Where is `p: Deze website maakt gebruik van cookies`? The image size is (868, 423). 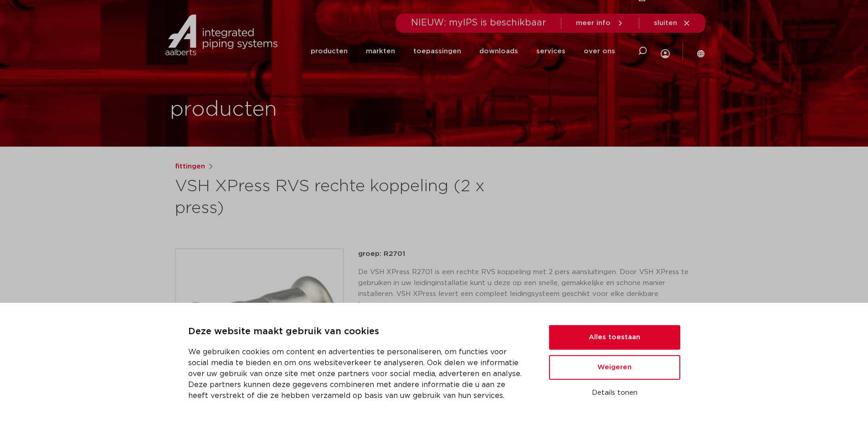 p: Deze website maakt gebruik van cookies is located at coordinates (358, 332).